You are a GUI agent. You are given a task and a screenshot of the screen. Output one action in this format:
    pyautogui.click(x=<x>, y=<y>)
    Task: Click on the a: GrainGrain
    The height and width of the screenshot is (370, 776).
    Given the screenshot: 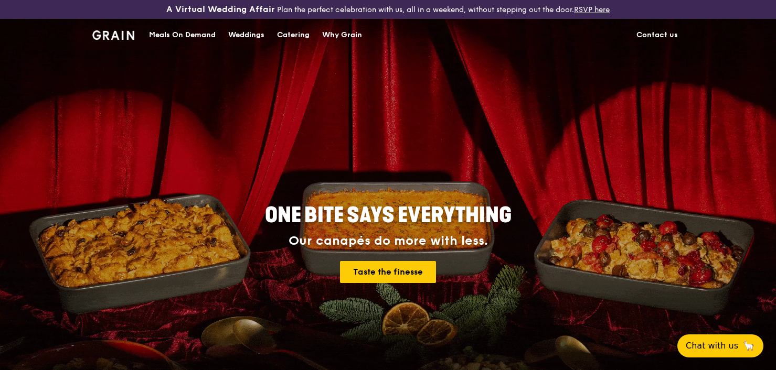 What is the action you would take?
    pyautogui.click(x=113, y=34)
    